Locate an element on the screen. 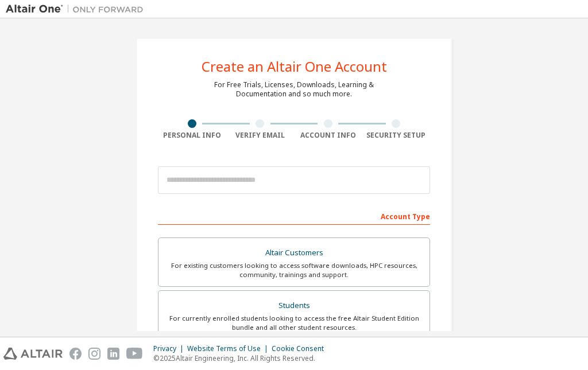 The height and width of the screenshot is (370, 588). img: linkedin.svg is located at coordinates (113, 354).